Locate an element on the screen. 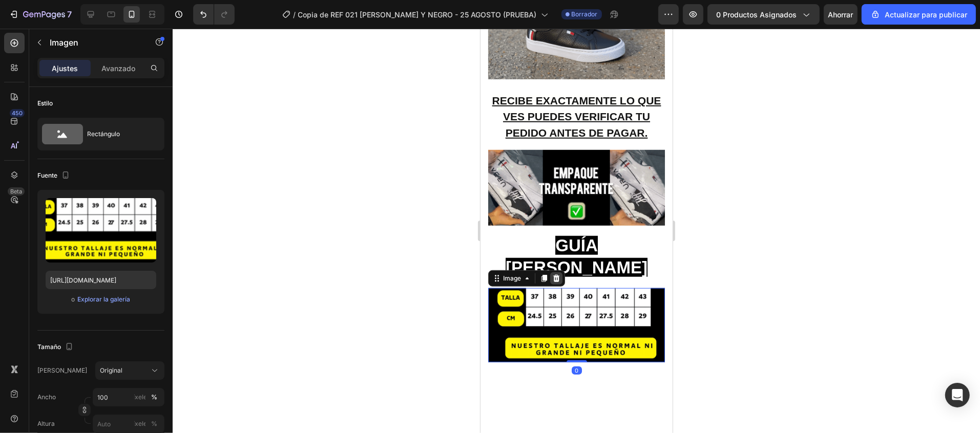 This screenshot has height=433, width=980. font: Fuente is located at coordinates (47, 175).